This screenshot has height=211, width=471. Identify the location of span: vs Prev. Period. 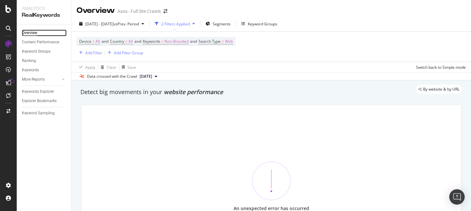
(126, 24).